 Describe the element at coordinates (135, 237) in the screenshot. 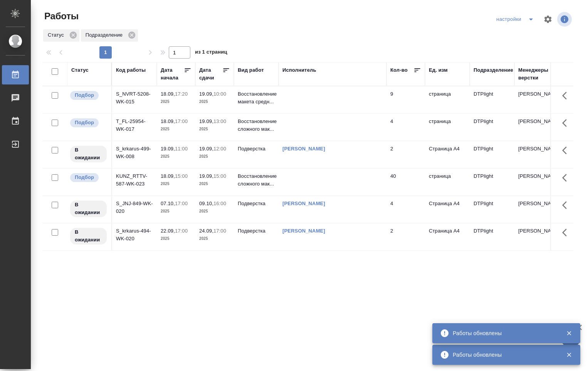

I see `td: S_krkarus-494-WK-020` at that location.